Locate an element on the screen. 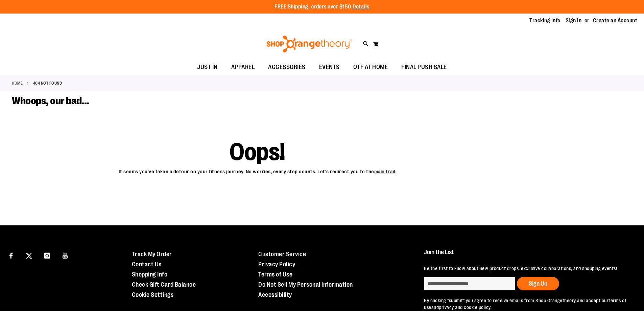 The width and height of the screenshot is (644, 311). p: FREE Shipping, orders over $150. is located at coordinates (322, 7).